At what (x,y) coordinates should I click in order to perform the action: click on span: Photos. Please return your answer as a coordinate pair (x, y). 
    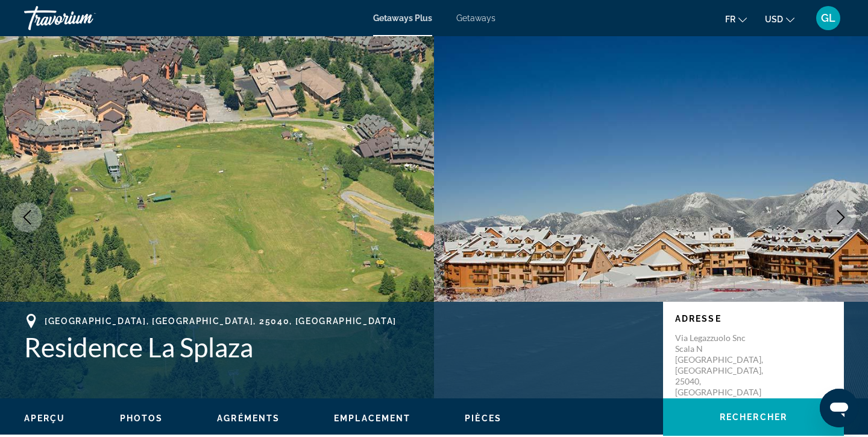
    Looking at the image, I should click on (142, 418).